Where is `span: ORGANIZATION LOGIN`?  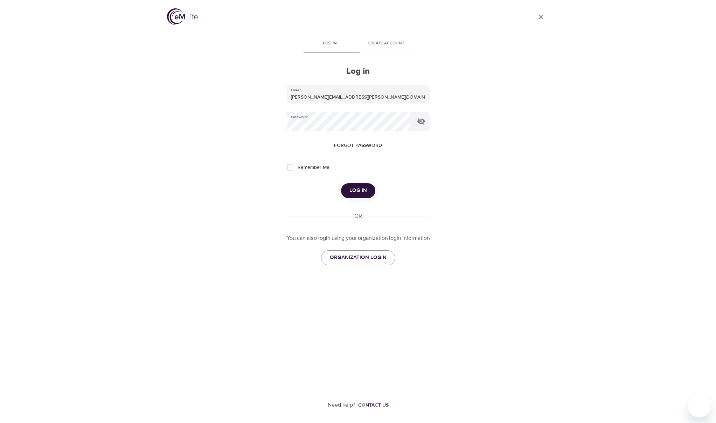 span: ORGANIZATION LOGIN is located at coordinates (358, 258).